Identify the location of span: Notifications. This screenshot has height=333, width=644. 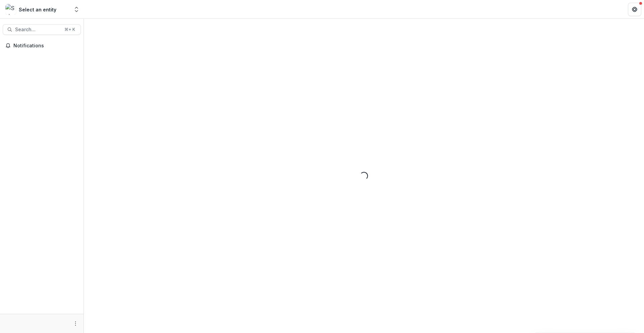
(46, 45).